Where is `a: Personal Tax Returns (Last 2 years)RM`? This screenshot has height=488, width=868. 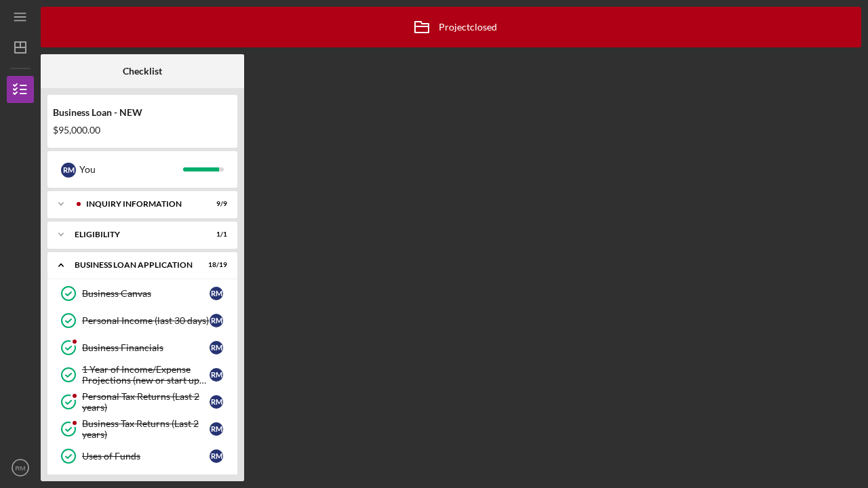
a: Personal Tax Returns (Last 2 years)RM is located at coordinates (142, 402).